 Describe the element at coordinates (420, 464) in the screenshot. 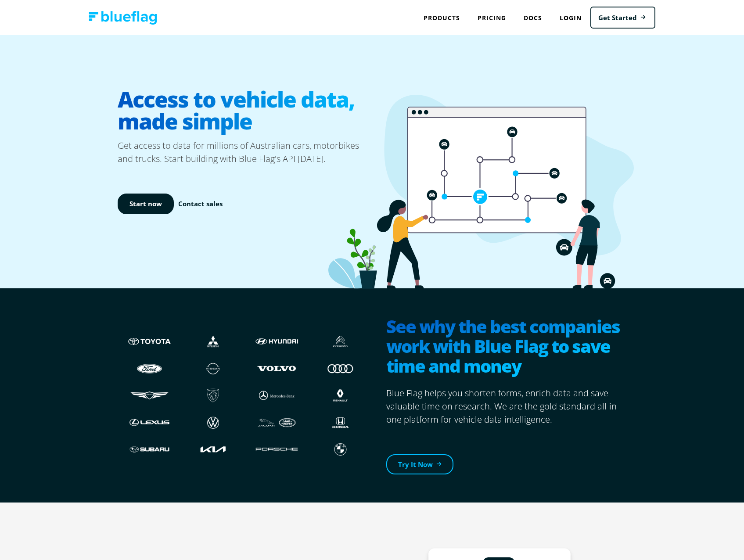

I see `a: Try It Now` at that location.